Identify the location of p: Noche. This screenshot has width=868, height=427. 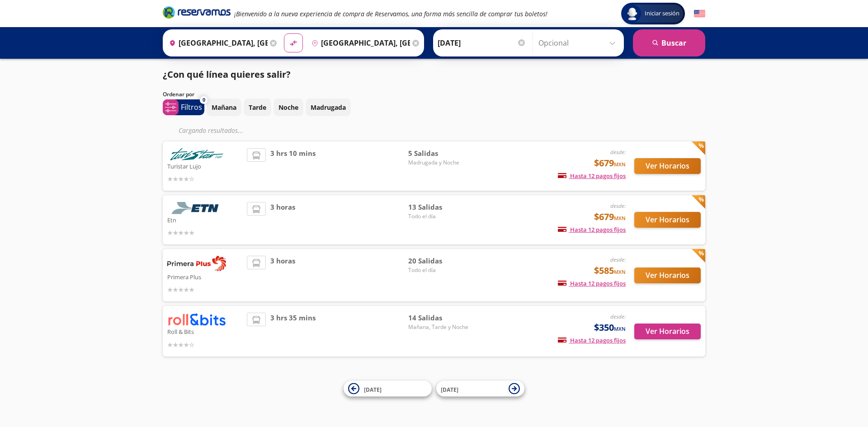
(289, 107).